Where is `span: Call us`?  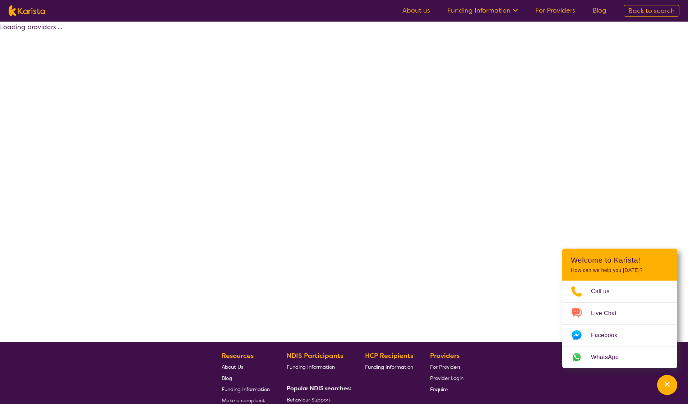
span: Call us is located at coordinates (605, 291).